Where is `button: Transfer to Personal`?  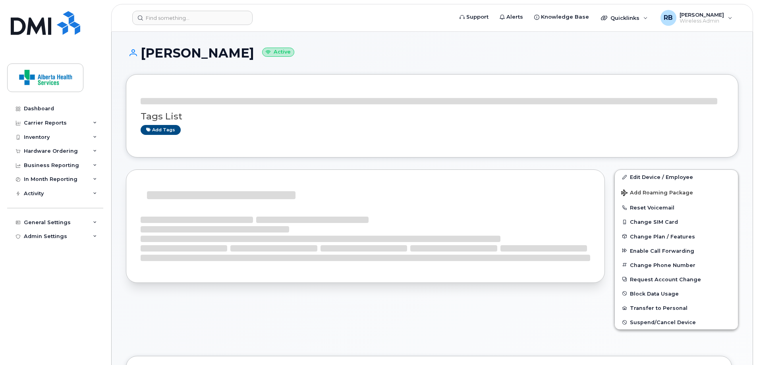
button: Transfer to Personal is located at coordinates (676, 308).